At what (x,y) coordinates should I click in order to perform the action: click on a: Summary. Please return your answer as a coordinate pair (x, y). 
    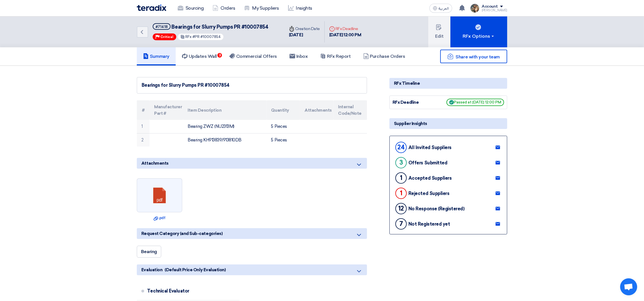
    Looking at the image, I should click on (156, 56).